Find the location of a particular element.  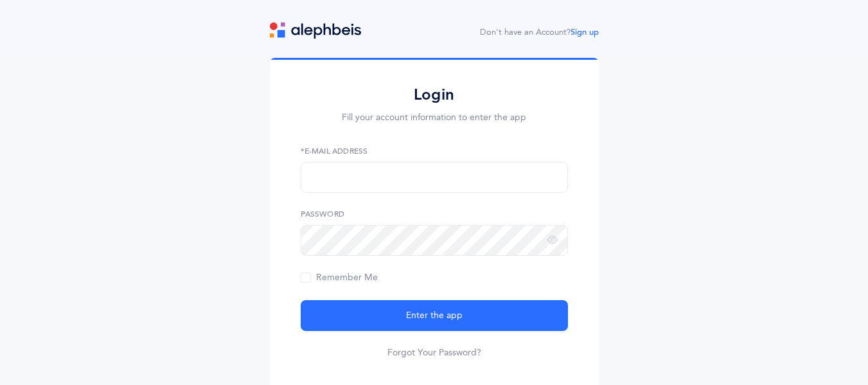

a: Sign up is located at coordinates (585, 32).